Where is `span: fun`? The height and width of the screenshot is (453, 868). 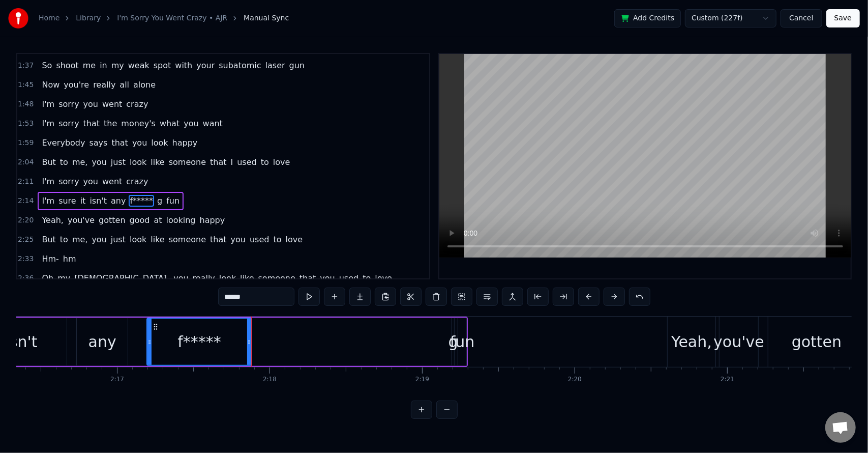 span: fun is located at coordinates (173, 200).